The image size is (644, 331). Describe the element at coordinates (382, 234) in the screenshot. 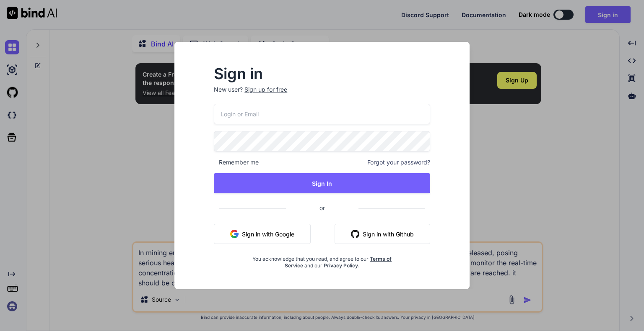

I see `button: Sign in with Github` at that location.